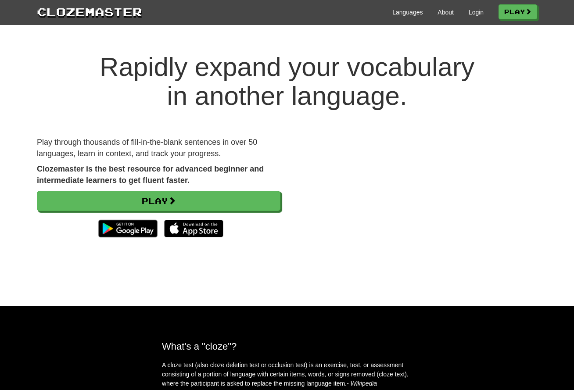  What do you see at coordinates (287, 346) in the screenshot?
I see `h2: What's a "cloze"?` at bounding box center [287, 346].